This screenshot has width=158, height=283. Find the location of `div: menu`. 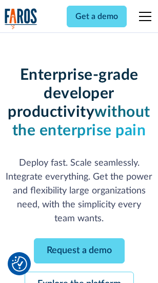

div: menu is located at coordinates (143, 16).